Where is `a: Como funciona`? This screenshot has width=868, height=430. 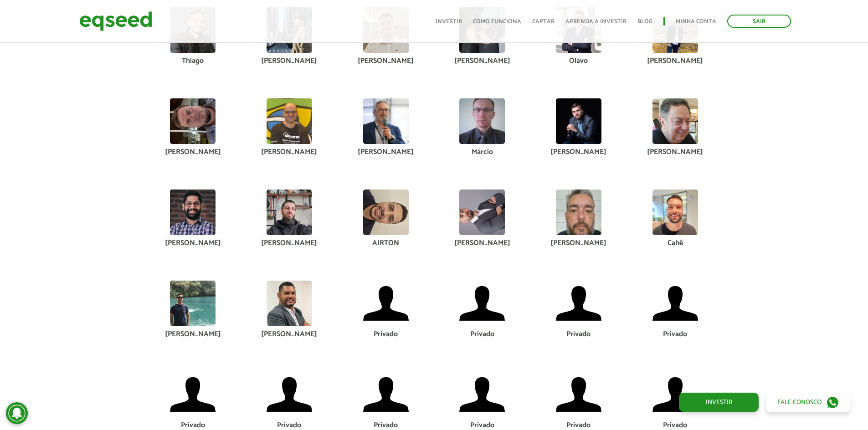
a: Como funciona is located at coordinates (497, 22).